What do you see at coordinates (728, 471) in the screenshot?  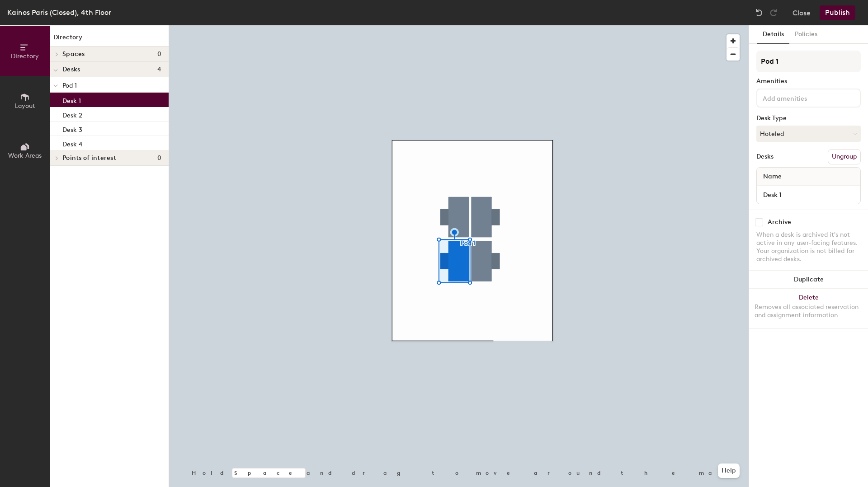 I see `button: Help` at bounding box center [728, 471].